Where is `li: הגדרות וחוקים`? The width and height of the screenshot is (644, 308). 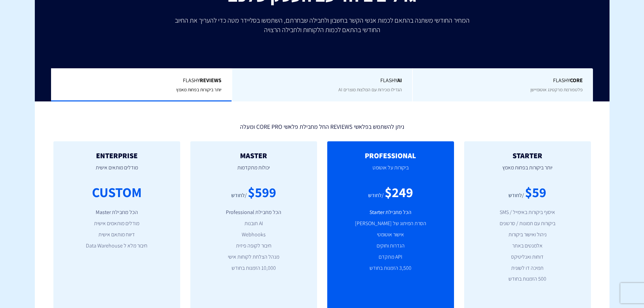
li: הגדרות וחוקים is located at coordinates (390, 246).